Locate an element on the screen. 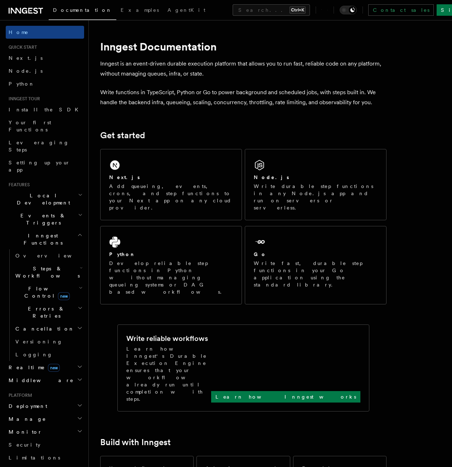 This screenshot has width=452, height=467. span: Home is located at coordinates (19, 32).